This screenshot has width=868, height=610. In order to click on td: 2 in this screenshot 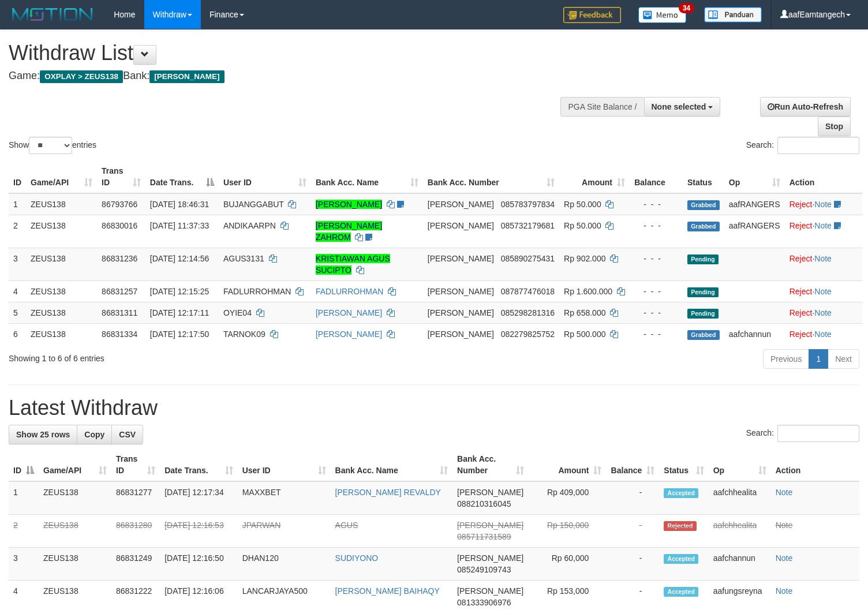, I will do `click(17, 231)`.